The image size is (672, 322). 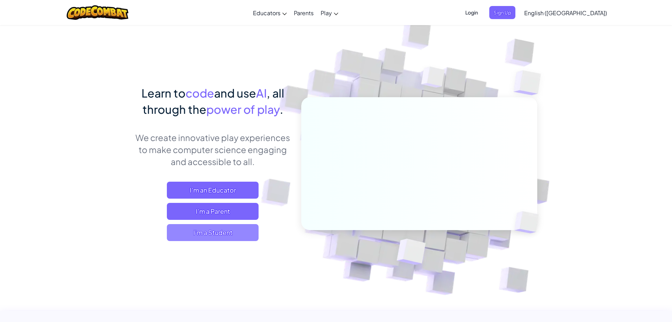 I want to click on span: I'm a Parent, so click(x=213, y=211).